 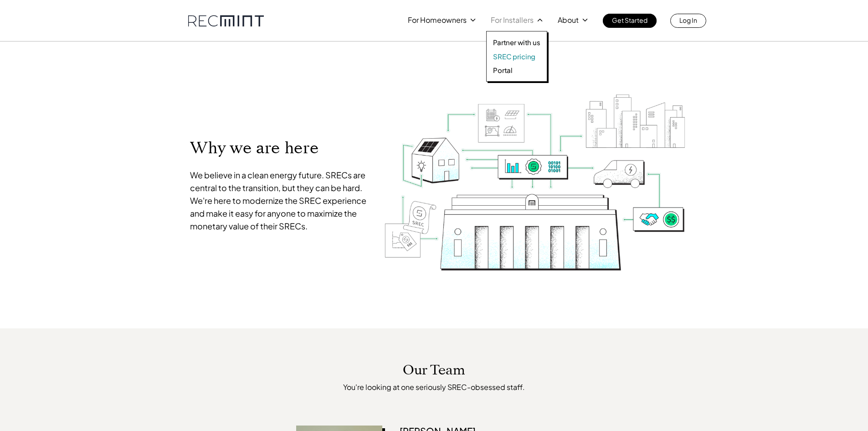 I want to click on p: Why we are here, so click(x=279, y=148).